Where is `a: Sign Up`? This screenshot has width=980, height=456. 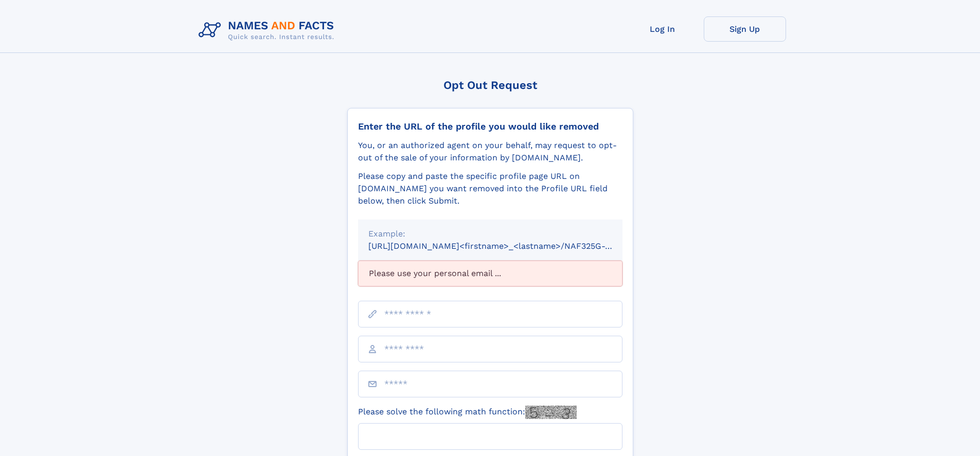
a: Sign Up is located at coordinates (745, 29).